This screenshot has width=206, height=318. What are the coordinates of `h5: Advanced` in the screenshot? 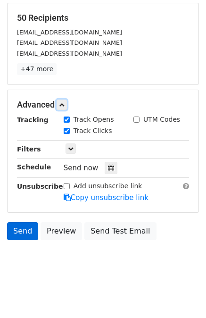 It's located at (103, 105).